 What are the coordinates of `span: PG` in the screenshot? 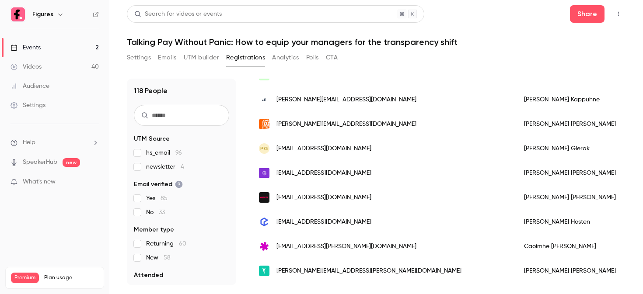 It's located at (264, 149).